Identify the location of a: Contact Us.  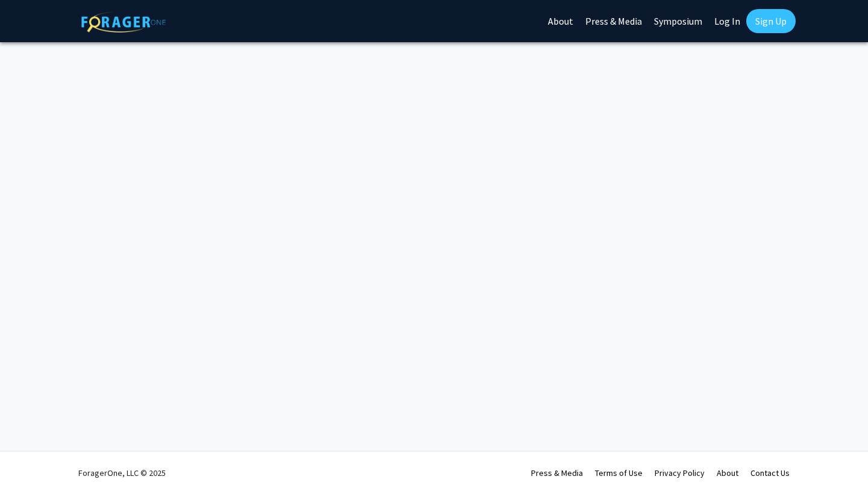
(770, 474).